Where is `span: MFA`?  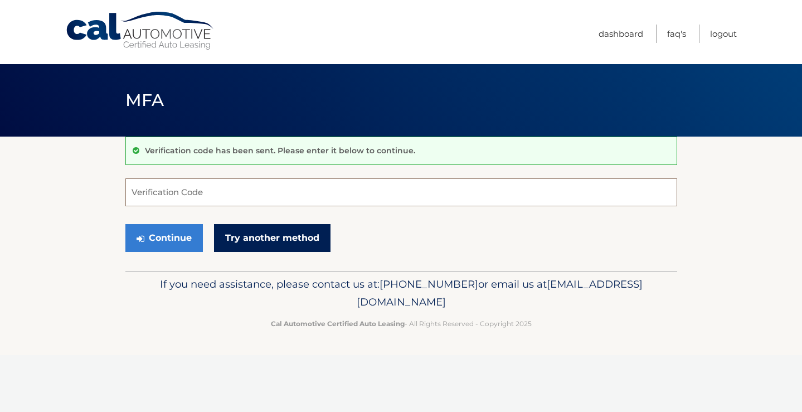 span: MFA is located at coordinates (145, 100).